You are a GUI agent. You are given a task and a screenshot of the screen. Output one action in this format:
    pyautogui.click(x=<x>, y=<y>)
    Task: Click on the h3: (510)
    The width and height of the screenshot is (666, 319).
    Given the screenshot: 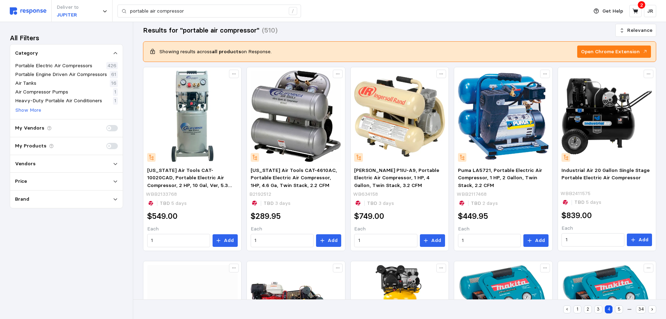 What is the action you would take?
    pyautogui.click(x=270, y=30)
    